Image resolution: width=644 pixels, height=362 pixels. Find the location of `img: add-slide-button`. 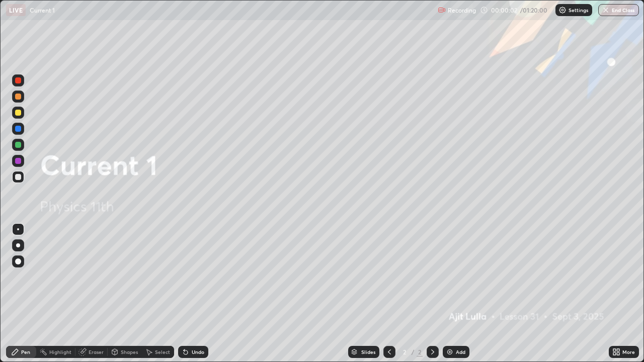

img: add-slide-button is located at coordinates (449, 352).